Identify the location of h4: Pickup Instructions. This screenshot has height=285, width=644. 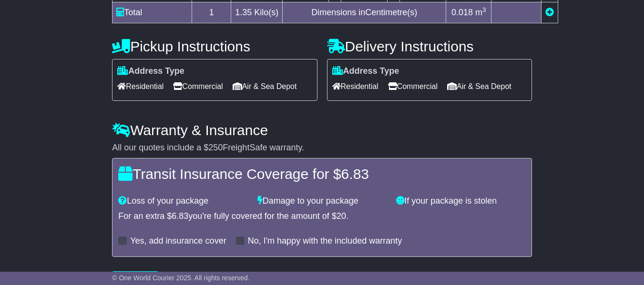
(214, 46).